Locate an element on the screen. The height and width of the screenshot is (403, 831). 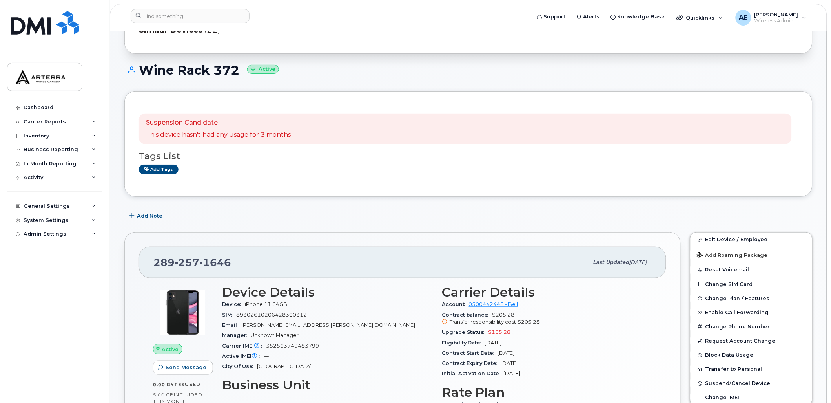
a: Support is located at coordinates (551, 17).